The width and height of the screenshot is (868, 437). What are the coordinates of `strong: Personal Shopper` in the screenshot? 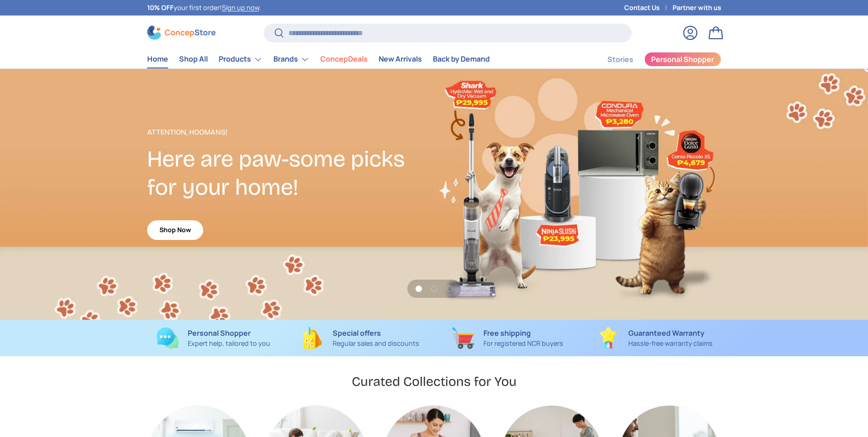 It's located at (219, 333).